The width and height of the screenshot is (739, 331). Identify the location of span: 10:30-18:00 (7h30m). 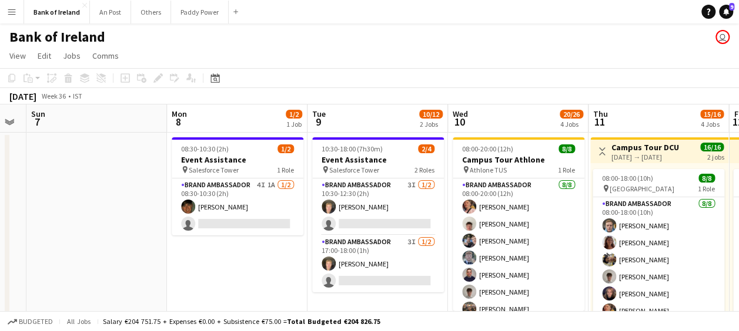
(352, 149).